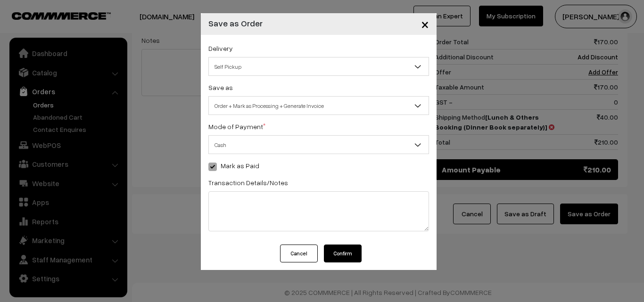 The height and width of the screenshot is (302, 644). What do you see at coordinates (425, 24) in the screenshot?
I see `button: Close` at bounding box center [425, 24].